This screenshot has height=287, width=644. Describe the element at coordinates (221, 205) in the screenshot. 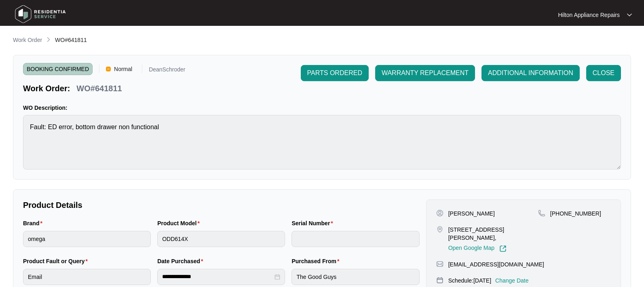

I see `p: Product Details` at that location.